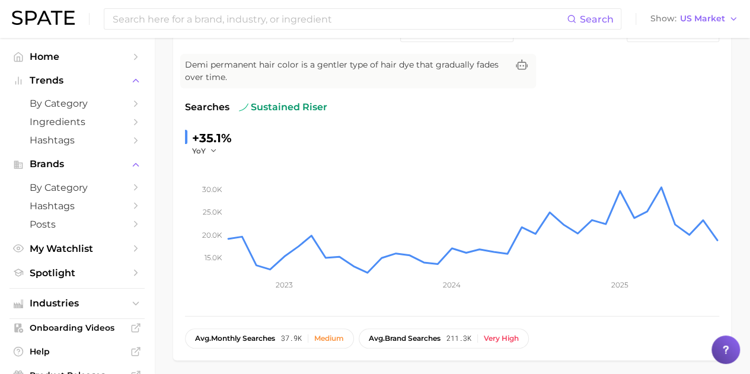 Image resolution: width=750 pixels, height=374 pixels. I want to click on tspan: 30.0k, so click(212, 189).